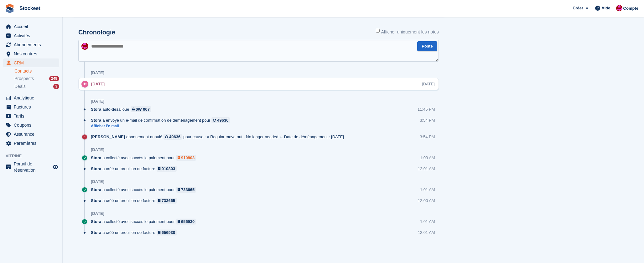  Describe the element at coordinates (219, 136) in the screenshot. I see `div: abonnement annulé pour cause : « Regular move out - No longer needed ». Date de déménagement : [D...` at that location.